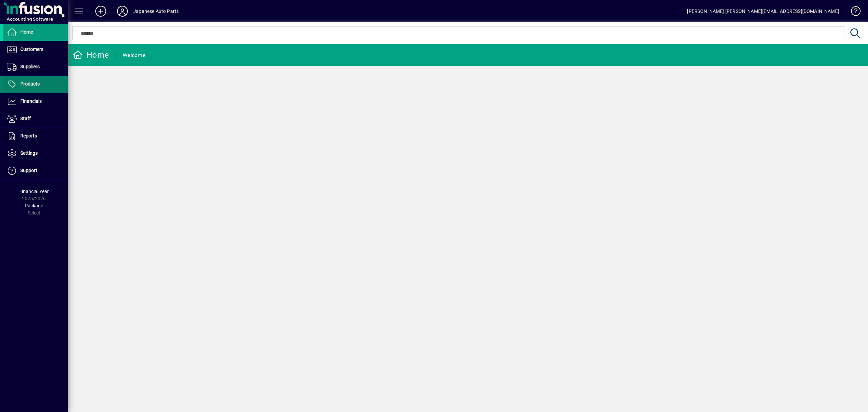 This screenshot has width=868, height=412. What do you see at coordinates (29, 153) in the screenshot?
I see `span: Settings` at bounding box center [29, 153].